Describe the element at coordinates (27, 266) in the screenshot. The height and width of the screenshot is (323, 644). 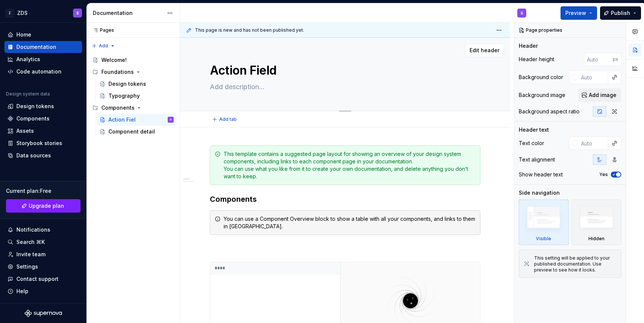
I see `div: Settings` at that location.